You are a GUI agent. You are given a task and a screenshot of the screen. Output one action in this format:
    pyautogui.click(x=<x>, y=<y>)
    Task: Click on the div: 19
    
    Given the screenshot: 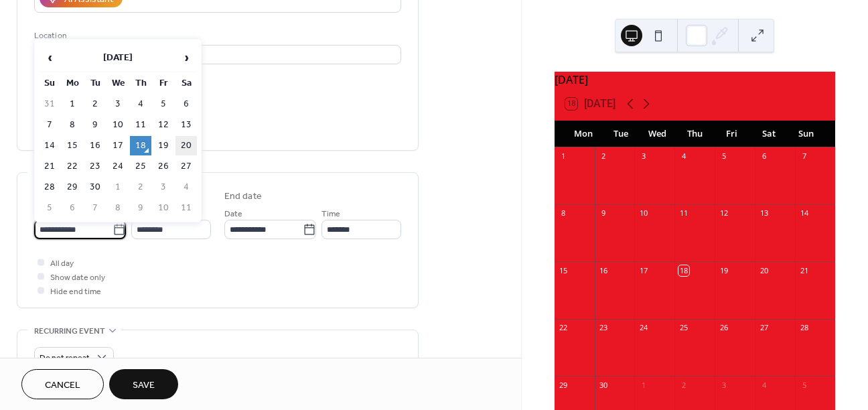 What is the action you would take?
    pyautogui.click(x=724, y=270)
    